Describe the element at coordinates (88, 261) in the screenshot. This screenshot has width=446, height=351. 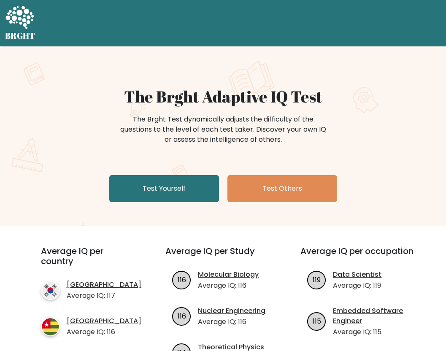
I see `h3: Average IQ per country` at that location.